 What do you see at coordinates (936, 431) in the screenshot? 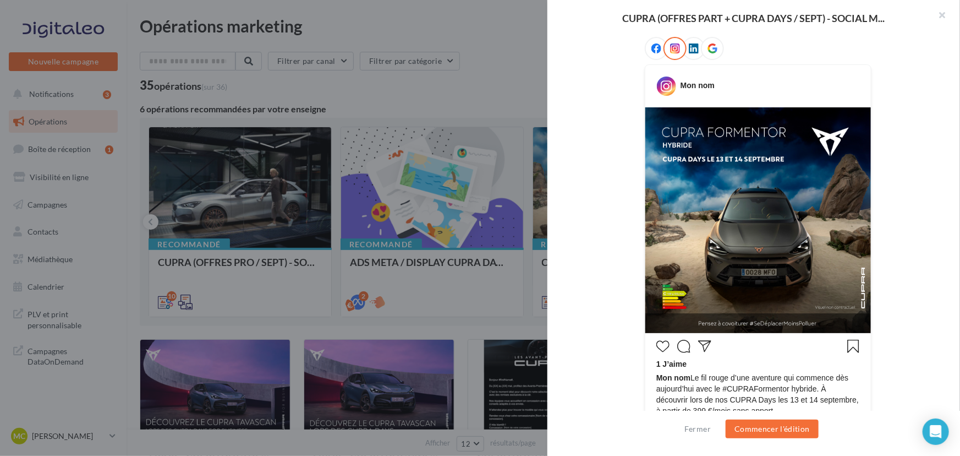
I see `div: Open Intercom Messenger` at bounding box center [936, 431].